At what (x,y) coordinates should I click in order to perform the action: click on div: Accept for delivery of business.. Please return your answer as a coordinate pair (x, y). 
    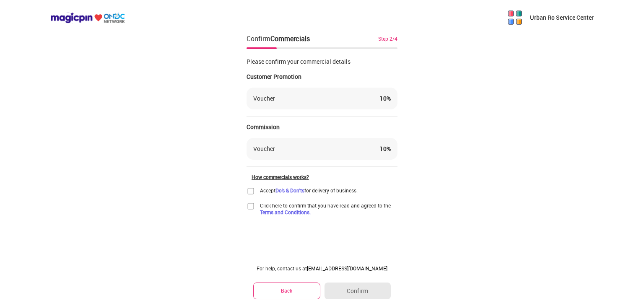
    Looking at the image, I should click on (308, 190).